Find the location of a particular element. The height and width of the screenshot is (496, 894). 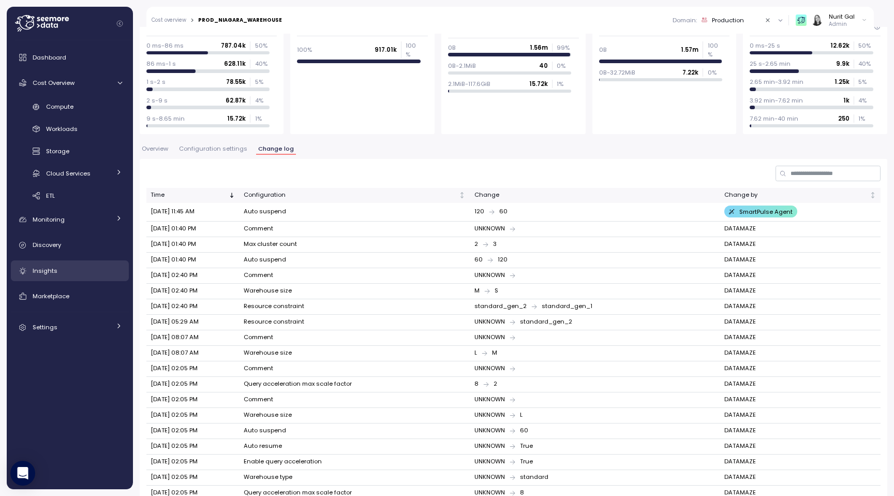

p: 0B is located at coordinates (603, 50).